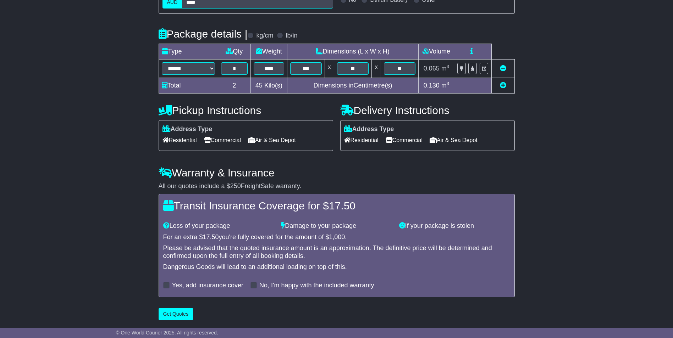  Describe the element at coordinates (337, 173) in the screenshot. I see `h4: Warranty & Insurance` at that location.